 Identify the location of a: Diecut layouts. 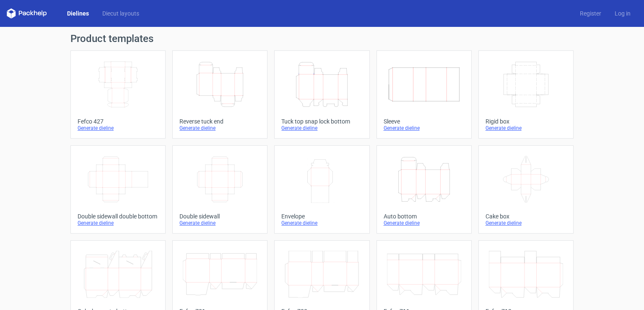
(120, 13).